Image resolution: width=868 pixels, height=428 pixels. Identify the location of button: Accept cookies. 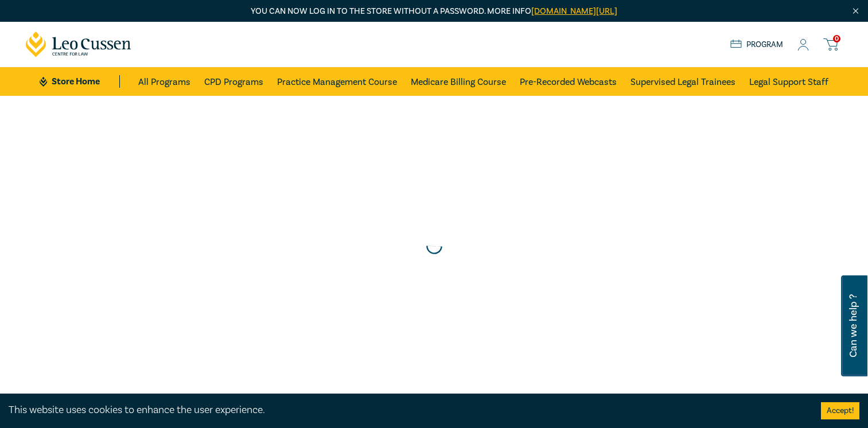
(840, 411).